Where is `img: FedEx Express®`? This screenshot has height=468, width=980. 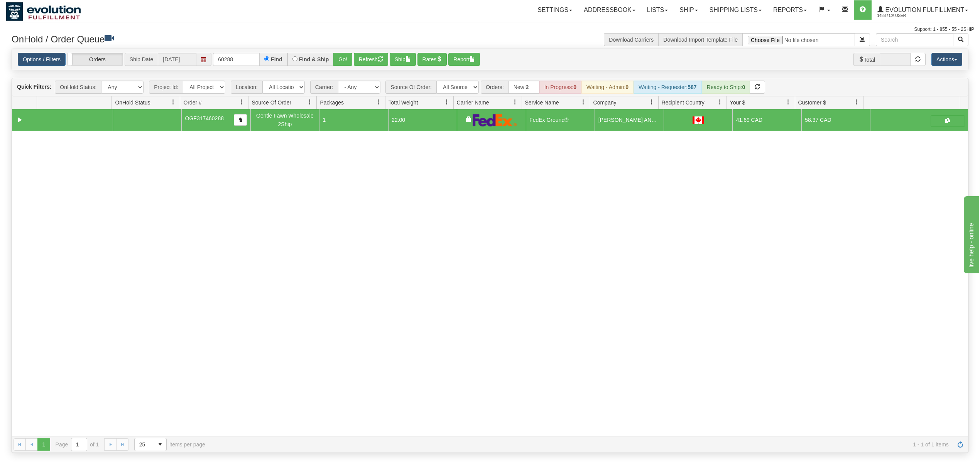
img: FedEx Express® is located at coordinates (495, 120).